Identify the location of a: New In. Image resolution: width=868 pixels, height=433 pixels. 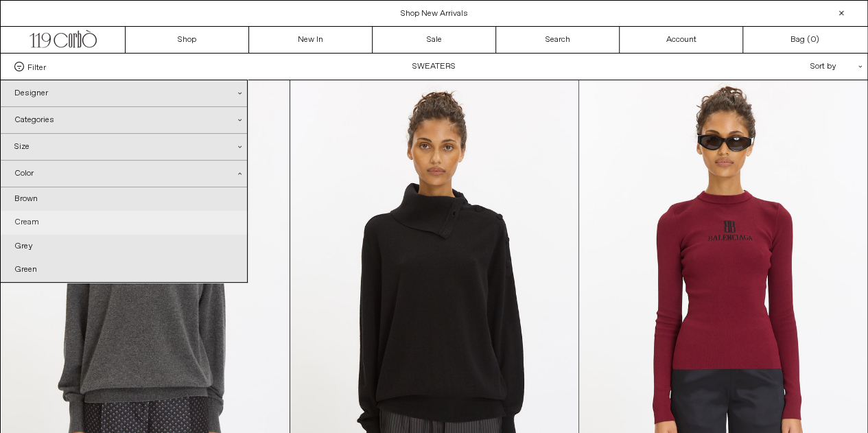
(311, 40).